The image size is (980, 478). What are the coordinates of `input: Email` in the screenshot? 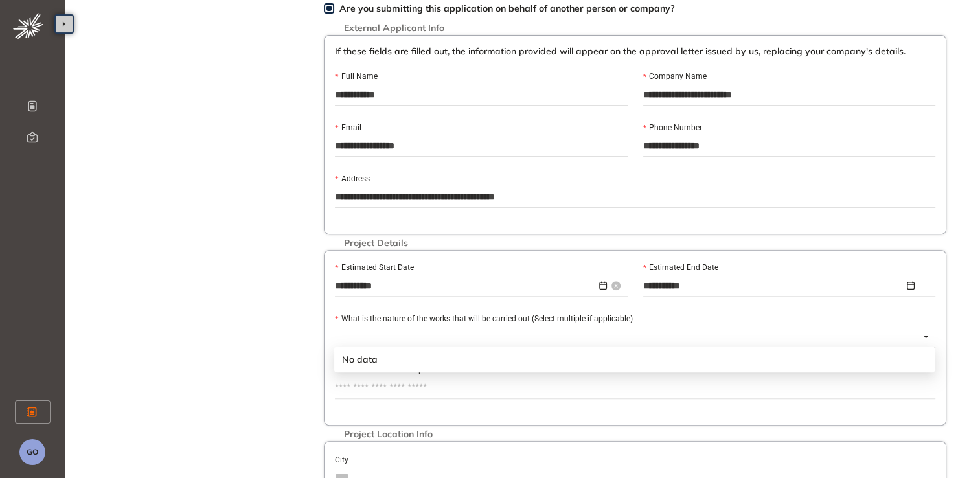 It's located at (481, 146).